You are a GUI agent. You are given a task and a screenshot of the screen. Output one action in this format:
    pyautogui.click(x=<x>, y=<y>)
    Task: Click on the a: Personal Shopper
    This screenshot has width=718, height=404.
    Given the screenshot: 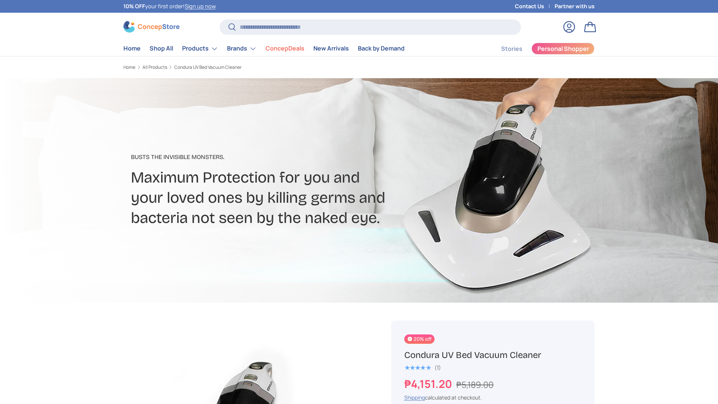 What is the action you would take?
    pyautogui.click(x=562, y=49)
    